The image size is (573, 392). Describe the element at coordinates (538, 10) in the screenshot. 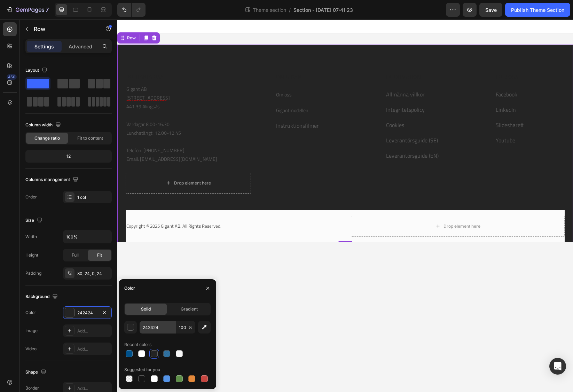

I see `button: Publish Theme Section` at that location.